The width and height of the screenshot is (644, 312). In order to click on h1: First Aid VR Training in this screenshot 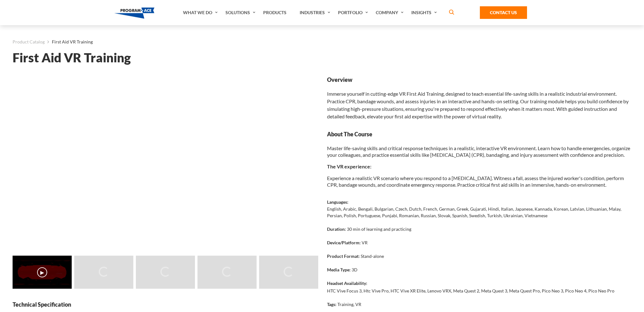, I will do `click(322, 58)`.